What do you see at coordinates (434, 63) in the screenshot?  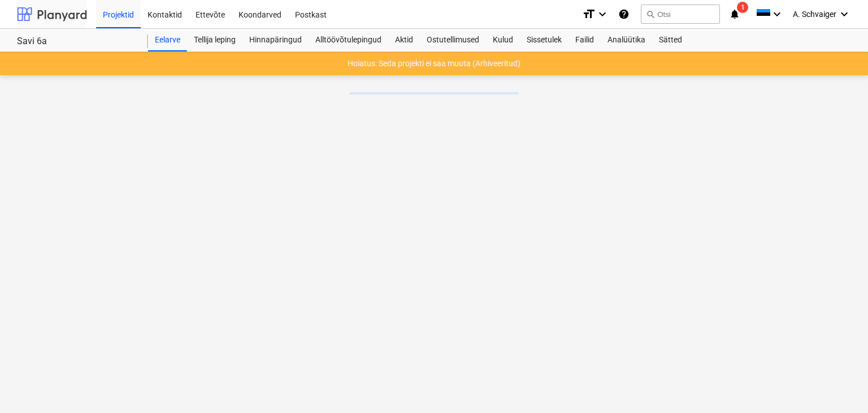 I see `p: Hoiatus: Seda projekti ei saa muuta (Arhiveeritud)` at bounding box center [434, 63].